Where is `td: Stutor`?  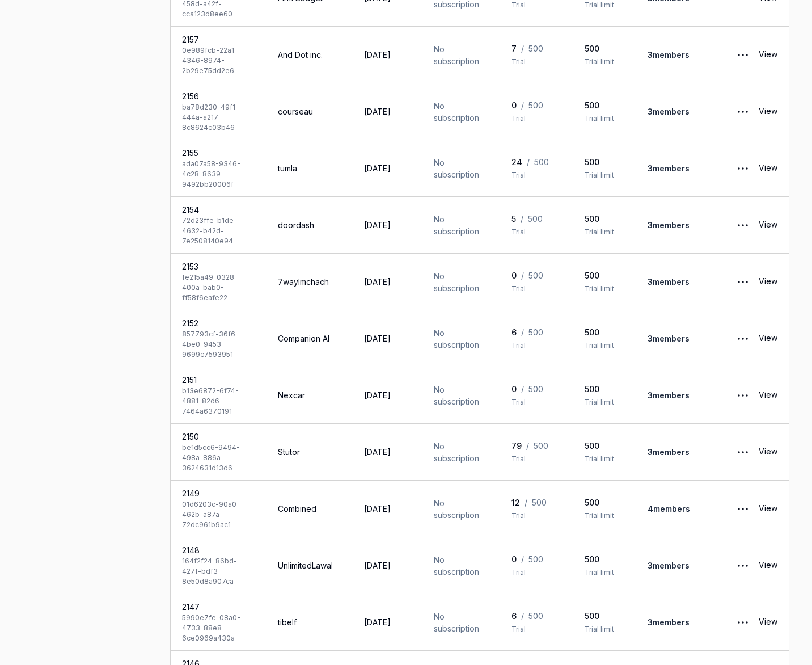 td: Stutor is located at coordinates (309, 452).